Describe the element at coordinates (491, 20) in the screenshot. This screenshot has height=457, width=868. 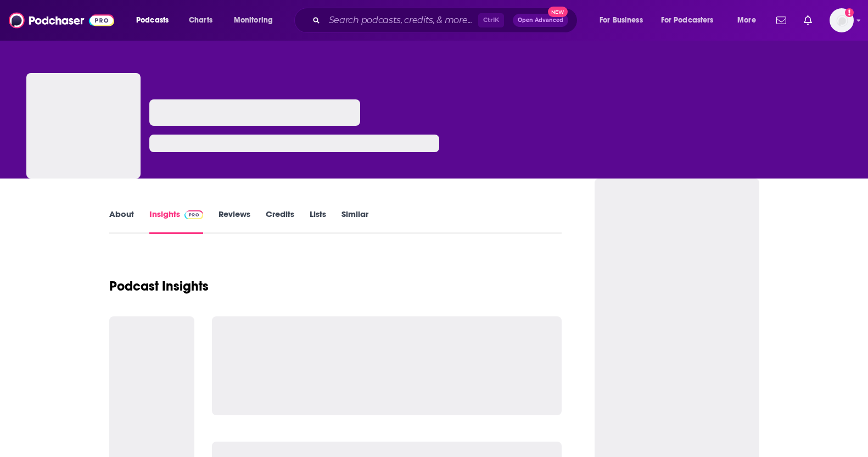
I see `span: Ctrl K` at that location.